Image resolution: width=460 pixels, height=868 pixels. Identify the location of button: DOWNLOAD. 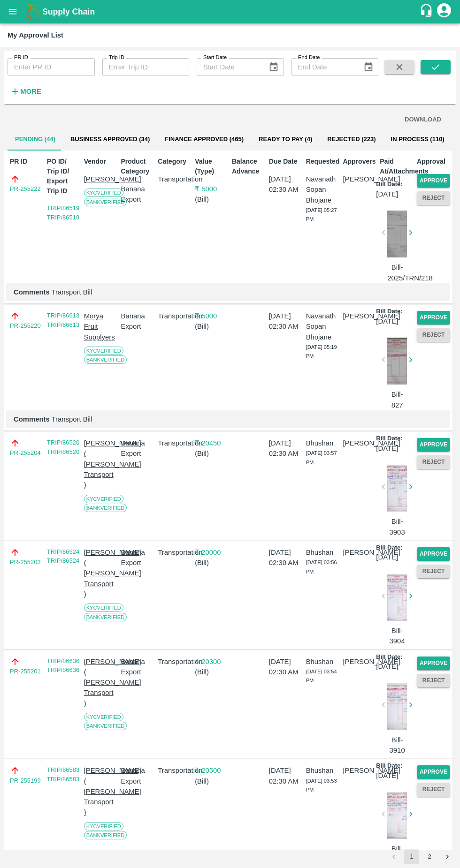
(423, 120).